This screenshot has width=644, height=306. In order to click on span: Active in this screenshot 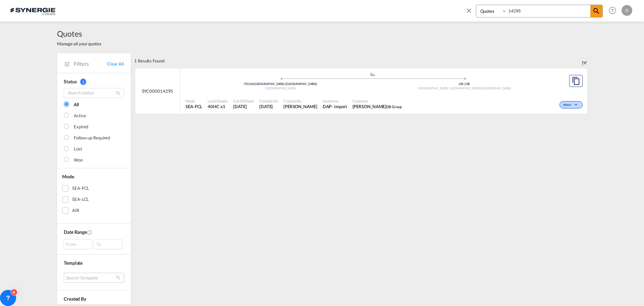, I will do `click(568, 105)`.